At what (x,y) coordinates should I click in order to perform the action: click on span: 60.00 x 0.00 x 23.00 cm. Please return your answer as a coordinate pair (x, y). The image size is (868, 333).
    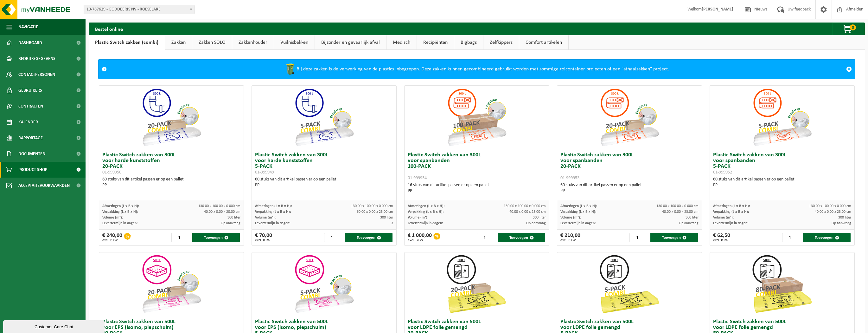
    Looking at the image, I should click on (374, 212).